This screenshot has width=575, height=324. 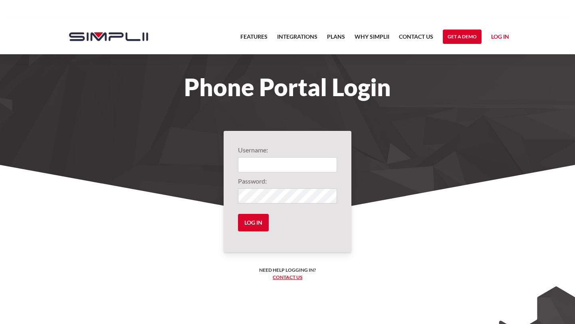 I want to click on h1: Phone Portal Login, so click(x=288, y=87).